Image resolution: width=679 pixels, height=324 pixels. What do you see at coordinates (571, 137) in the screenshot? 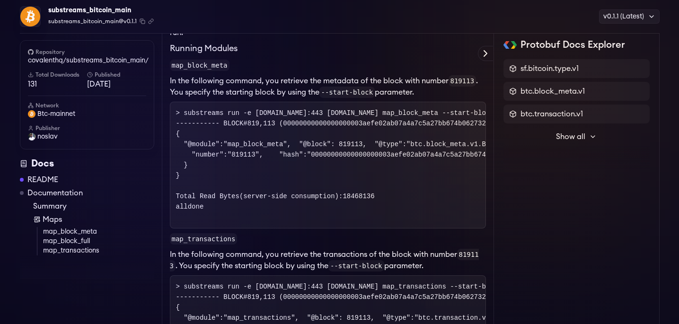
I see `span: Show all` at bounding box center [571, 137].